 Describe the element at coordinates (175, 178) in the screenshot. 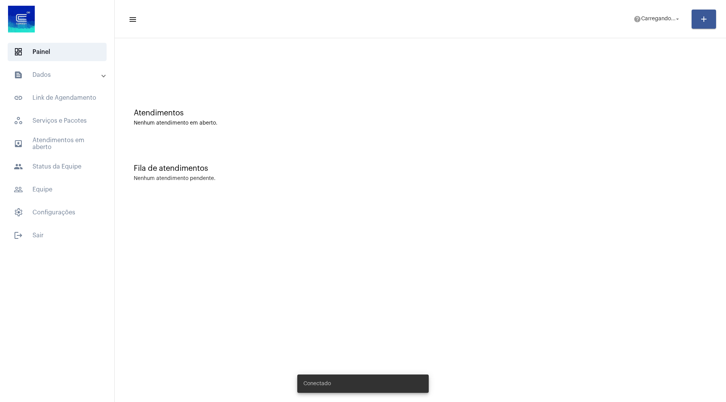

I see `div: Nenhum atendimento pendente.` at that location.